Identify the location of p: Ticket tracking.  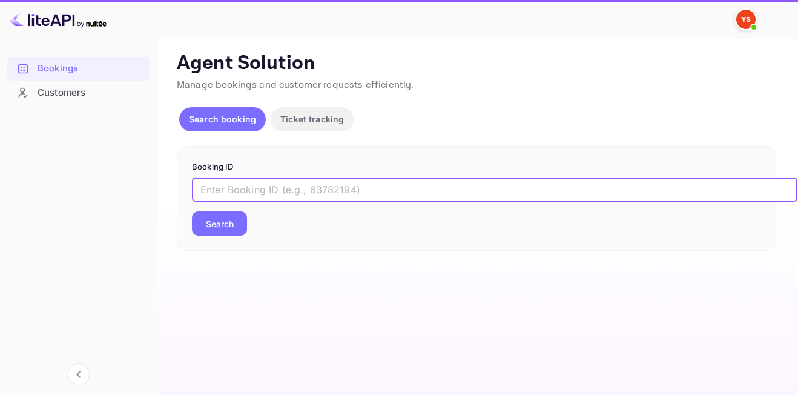
(312, 119).